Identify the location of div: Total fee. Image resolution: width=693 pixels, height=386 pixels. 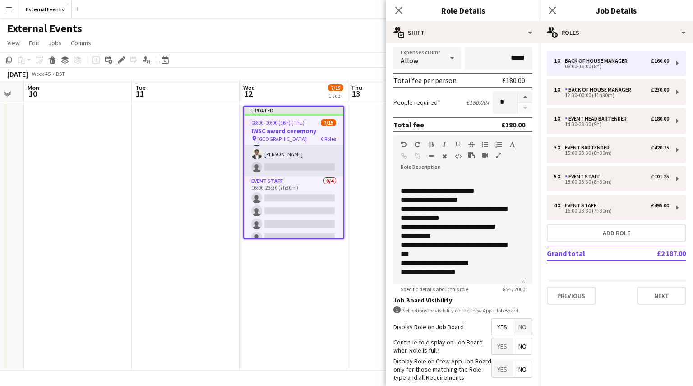
(409, 125).